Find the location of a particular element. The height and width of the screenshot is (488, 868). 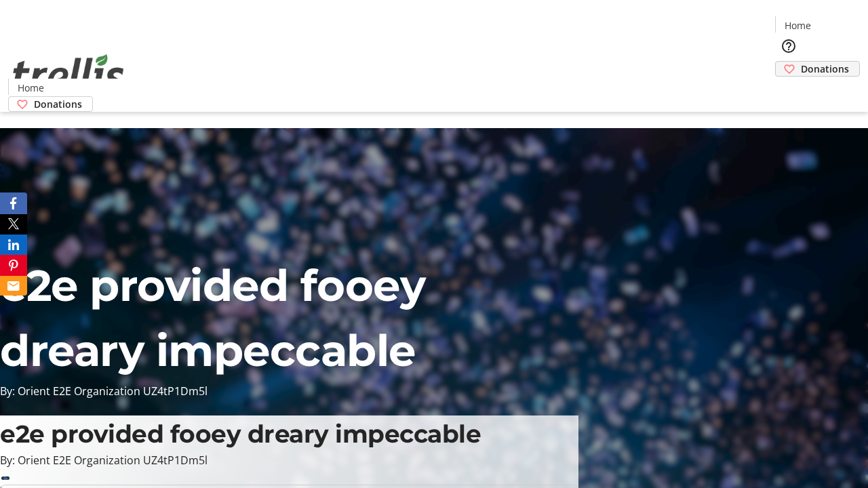

button: Help is located at coordinates (788, 46).